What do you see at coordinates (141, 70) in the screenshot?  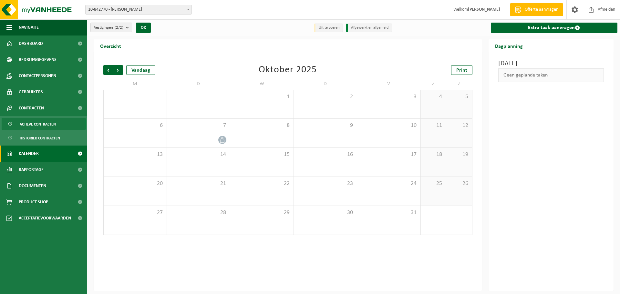 I see `div: Vandaag` at bounding box center [141, 70].